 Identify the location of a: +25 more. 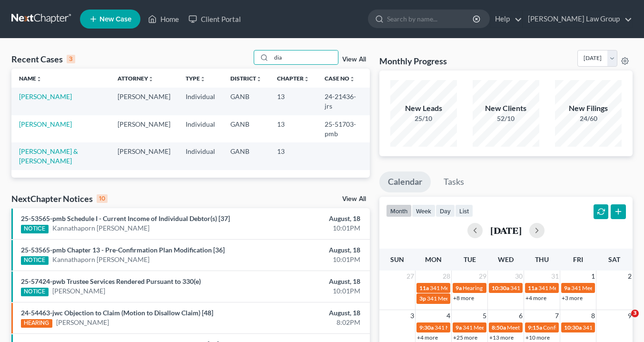
(465, 337).